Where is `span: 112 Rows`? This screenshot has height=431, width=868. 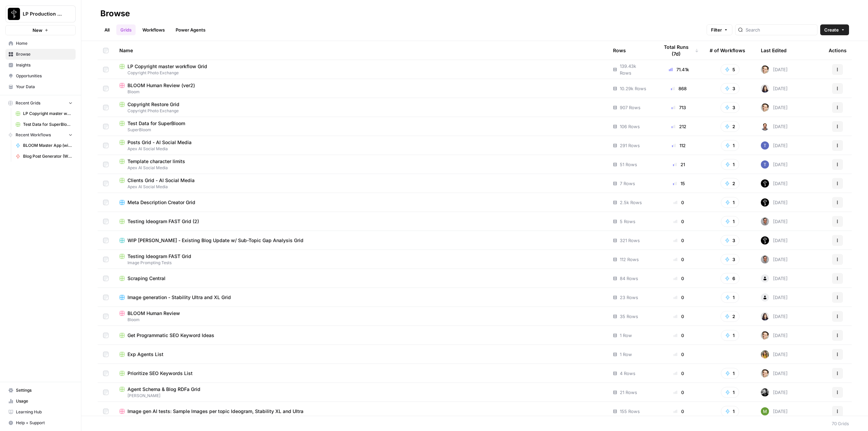 span: 112 Rows is located at coordinates (629, 259).